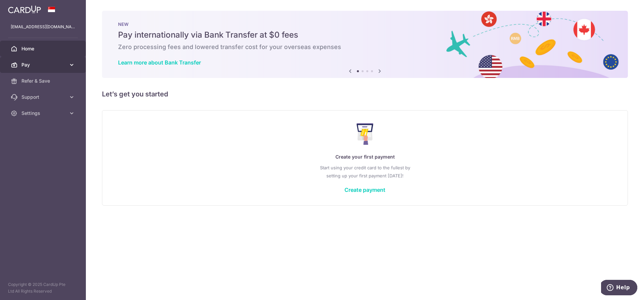 The height and width of the screenshot is (300, 644). I want to click on span: Refer & Save, so click(44, 81).